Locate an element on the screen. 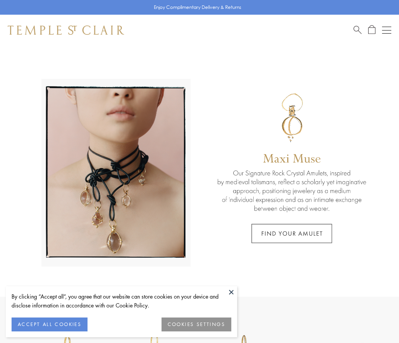 Image resolution: width=399 pixels, height=343 pixels. div: By clicking “Accept all”, you agree that our website can store cookies on your device and disclos... is located at coordinates (122, 301).